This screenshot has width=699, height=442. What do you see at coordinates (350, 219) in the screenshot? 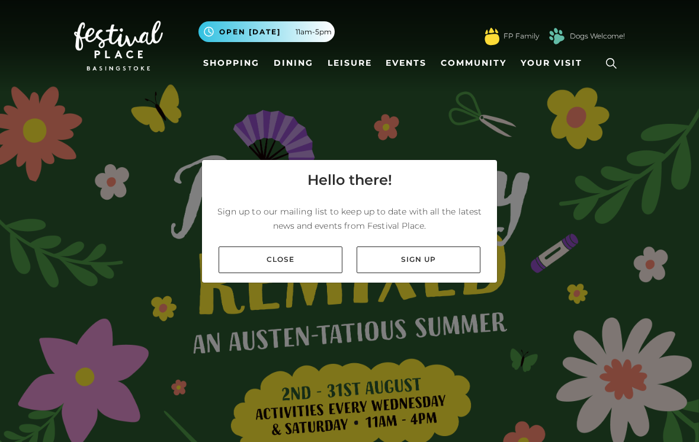
I see `p: Sign up to our mailing list to keep up to date with all the latest news and events from Festival ...` at bounding box center [350, 219].